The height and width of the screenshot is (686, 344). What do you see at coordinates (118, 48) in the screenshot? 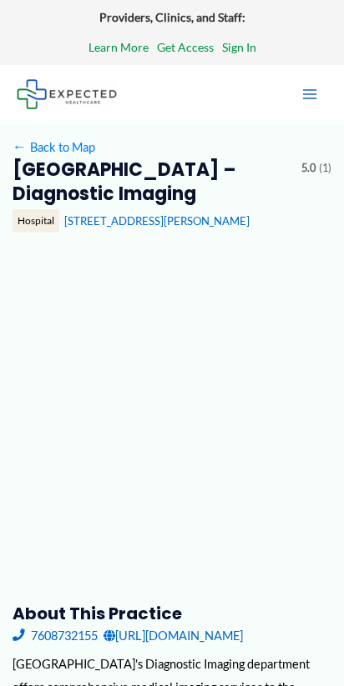
I see `a: Learn More` at bounding box center [118, 48].